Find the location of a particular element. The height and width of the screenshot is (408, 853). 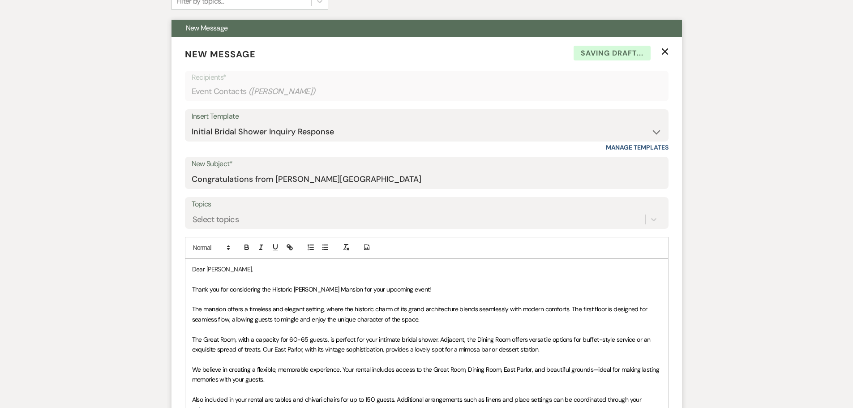

span: The Great Room, with a capacity for 60-65 guests, is perfect for your intimate bridal shower. Adj... is located at coordinates (422, 344).